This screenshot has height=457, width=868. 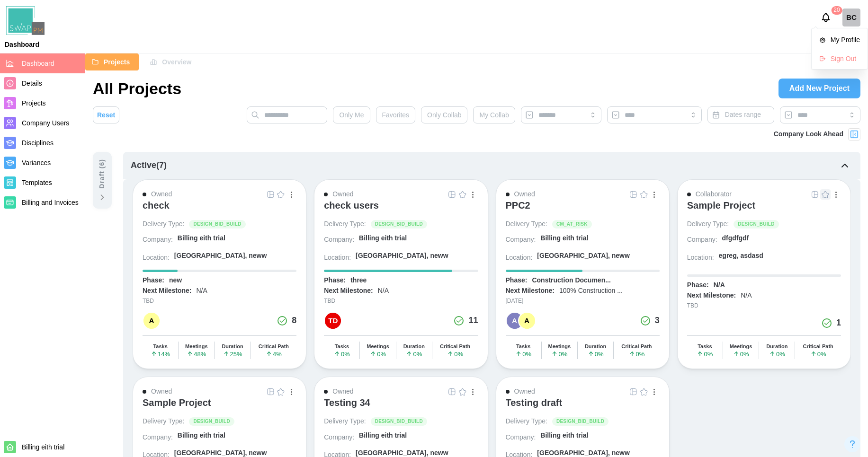 I want to click on span: Variances, so click(x=36, y=163).